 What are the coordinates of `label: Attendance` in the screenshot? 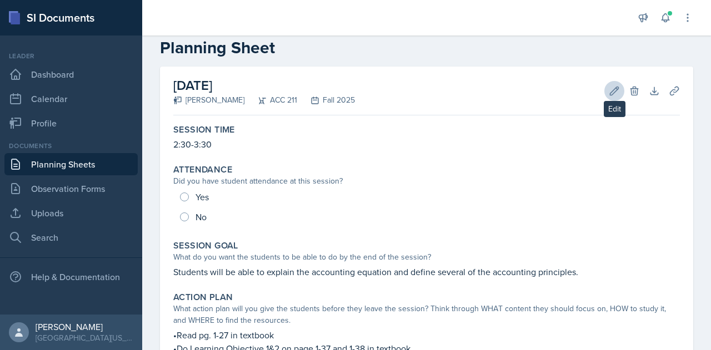 It's located at (203, 170).